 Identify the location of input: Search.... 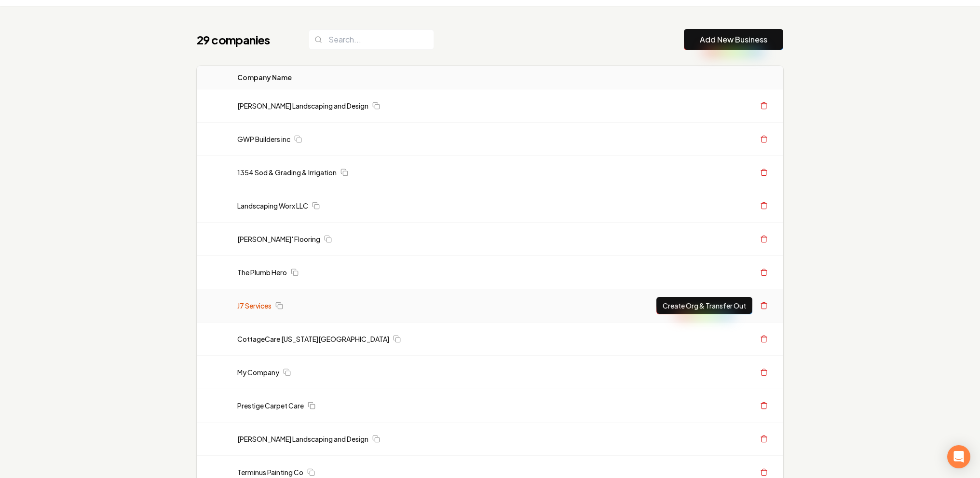
(372, 40).